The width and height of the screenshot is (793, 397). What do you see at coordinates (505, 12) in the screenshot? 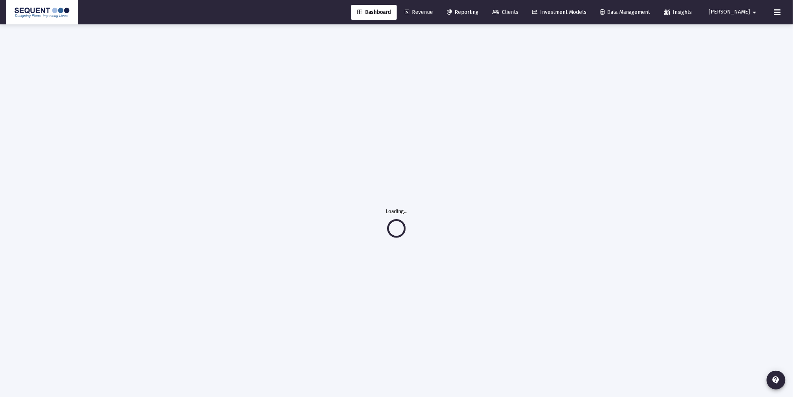
I see `a: Clients` at bounding box center [505, 12].